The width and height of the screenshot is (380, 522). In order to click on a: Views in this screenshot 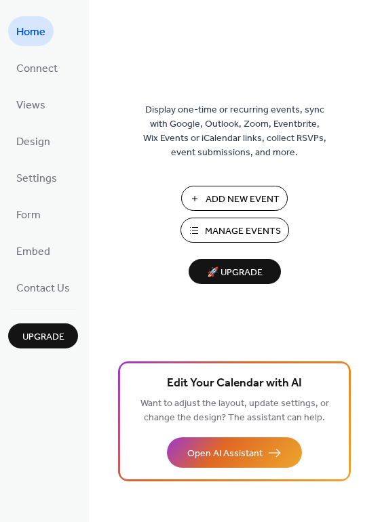, I will do `click(30, 104)`.